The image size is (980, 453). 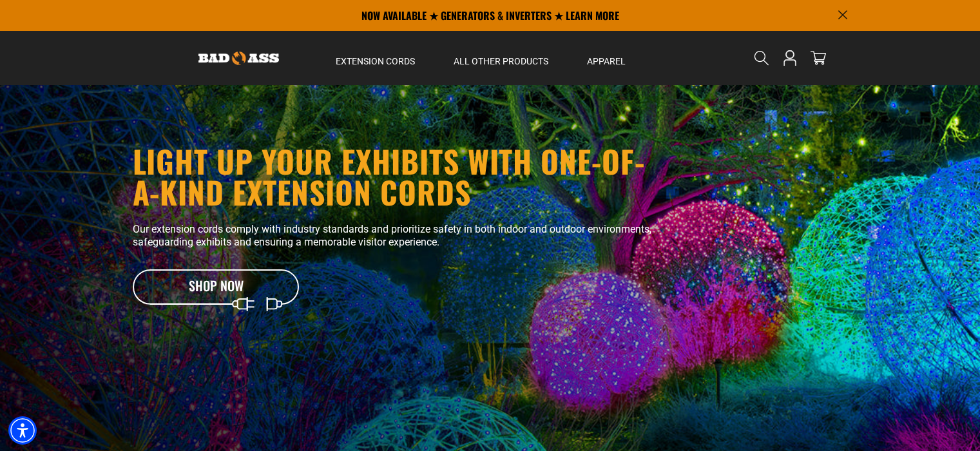 I want to click on div: Accessibility Menu, so click(x=22, y=431).